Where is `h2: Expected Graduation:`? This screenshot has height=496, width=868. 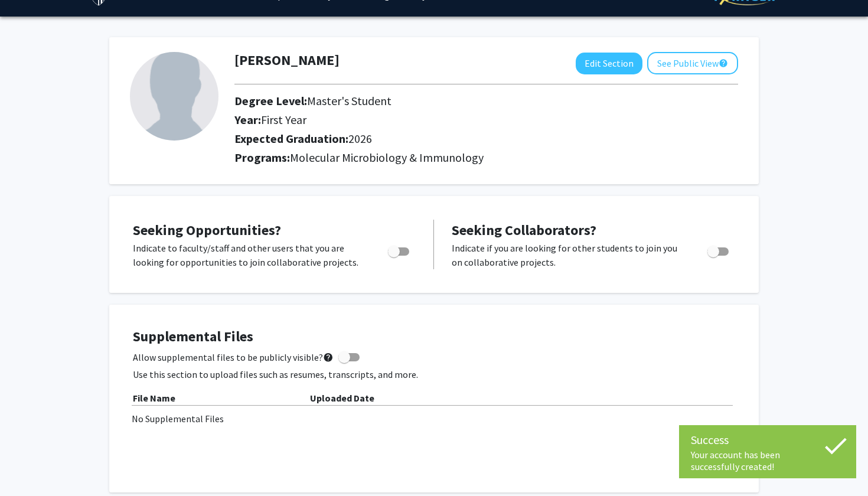
h2: Expected Graduation: is located at coordinates (435, 139).